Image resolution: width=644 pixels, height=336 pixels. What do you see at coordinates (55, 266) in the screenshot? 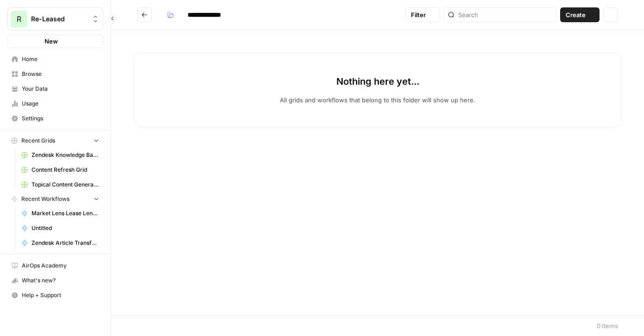
I see `a: AirOps Academy` at bounding box center [55, 266].